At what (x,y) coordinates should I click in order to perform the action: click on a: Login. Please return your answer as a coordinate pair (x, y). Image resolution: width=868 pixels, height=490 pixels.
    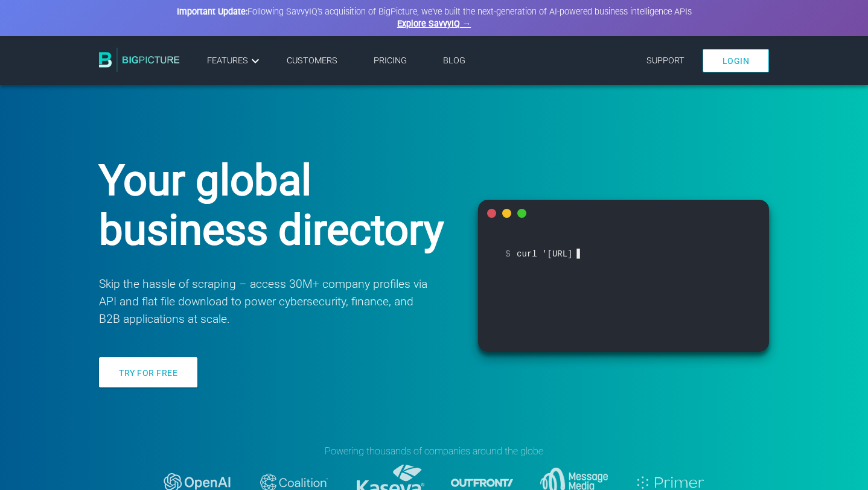
    Looking at the image, I should click on (736, 60).